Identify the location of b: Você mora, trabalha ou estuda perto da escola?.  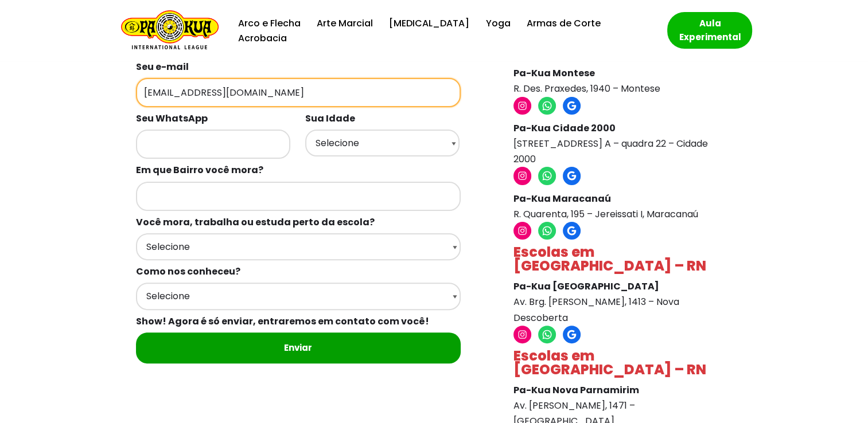
(255, 222).